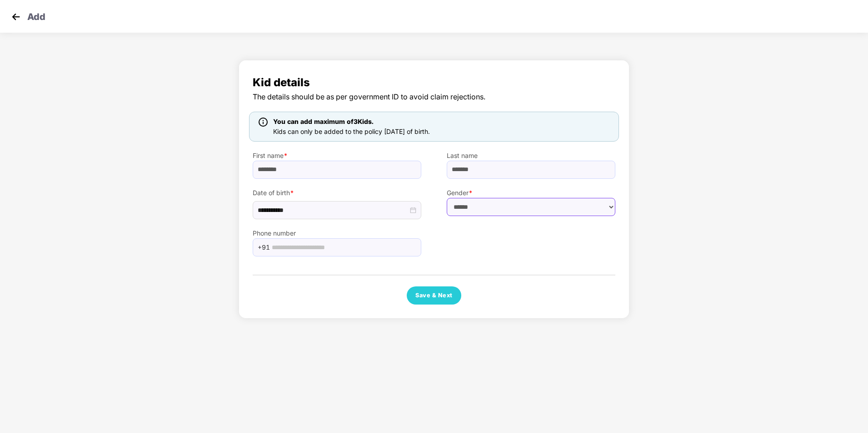  What do you see at coordinates (434, 97) in the screenshot?
I see `span: The details should be as per government ID to avoid claim rejections.` at bounding box center [434, 97].